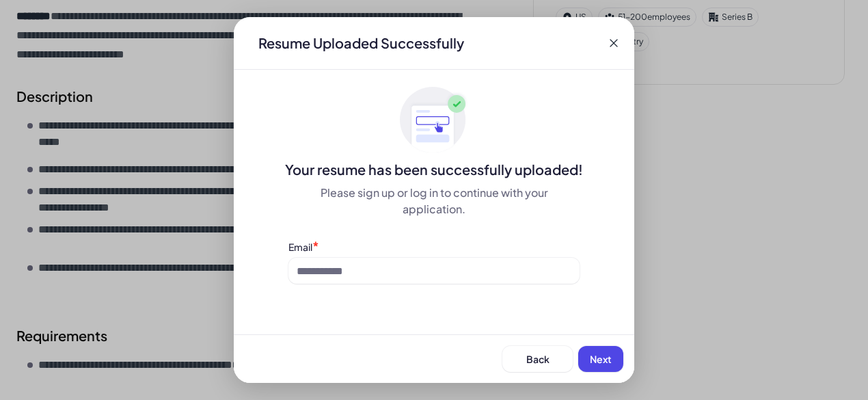 The height and width of the screenshot is (400, 868). I want to click on span: Next, so click(601, 359).